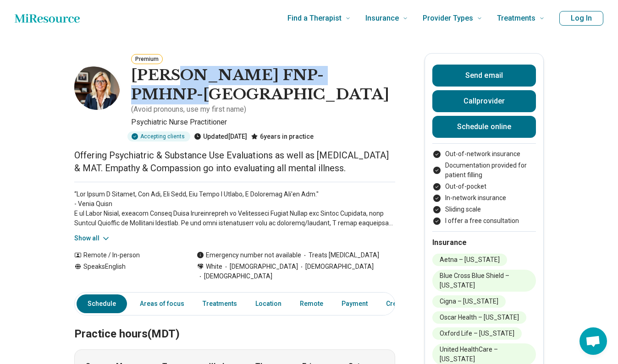 This screenshot has width=618, height=364. Describe the element at coordinates (162, 304) in the screenshot. I see `a: Areas of focus` at that location.